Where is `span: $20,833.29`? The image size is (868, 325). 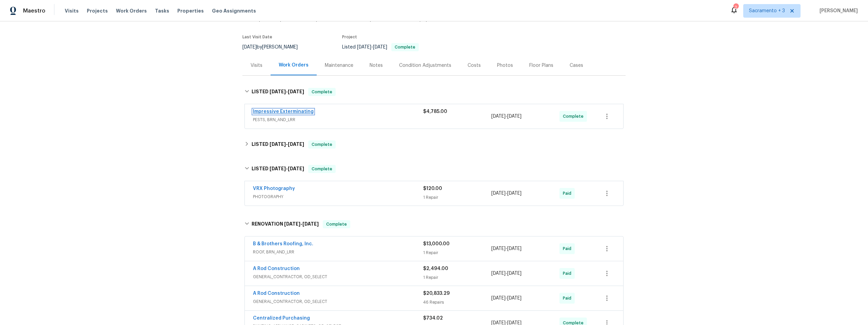 span: $20,833.29 is located at coordinates (436, 293).